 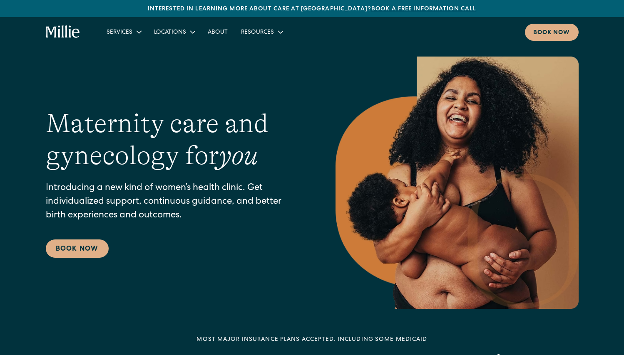 I want to click on p: Introducing a new kind of women’s health clinic. Get individualized support, continuous guidance,..., so click(x=174, y=202).